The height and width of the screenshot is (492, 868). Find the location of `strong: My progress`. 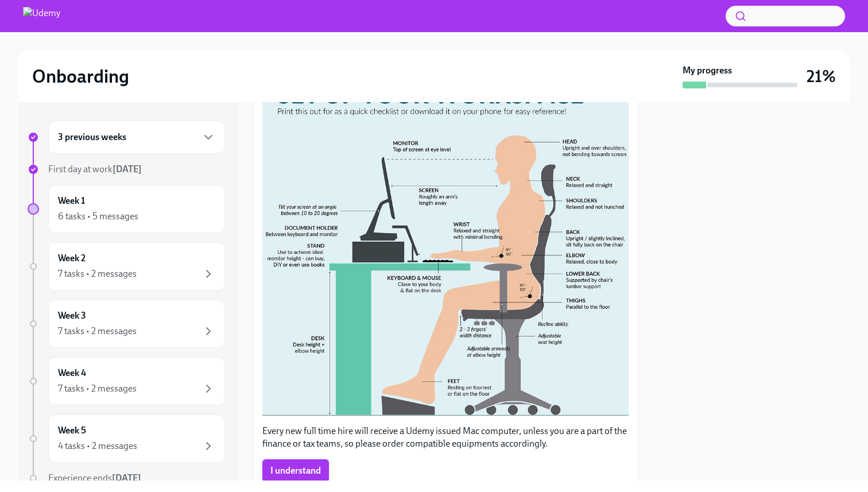

strong: My progress is located at coordinates (707, 71).